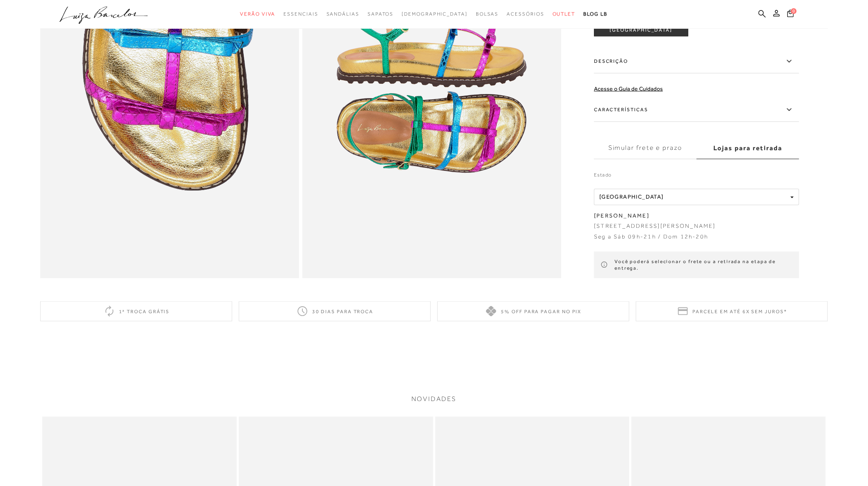  Describe the element at coordinates (435, 14) in the screenshot. I see `a: noSubCategoriesText` at that location.